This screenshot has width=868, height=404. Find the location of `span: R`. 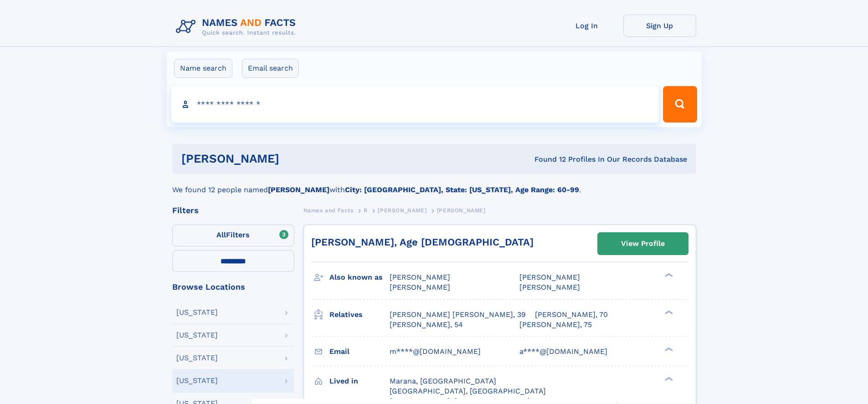

span: R is located at coordinates (366, 210).